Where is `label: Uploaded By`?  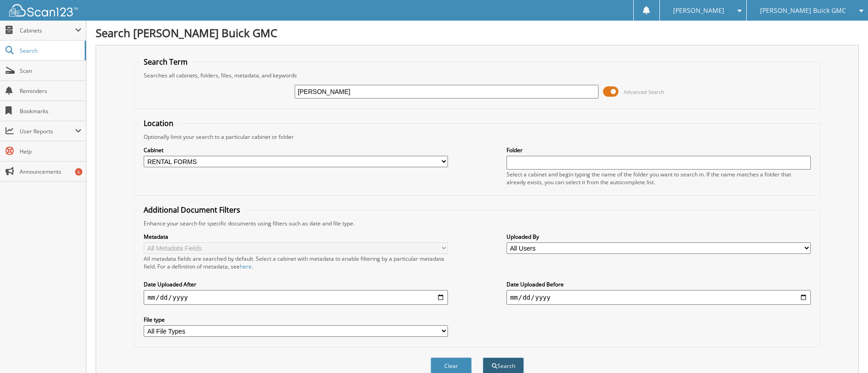
label: Uploaded By is located at coordinates (658, 236).